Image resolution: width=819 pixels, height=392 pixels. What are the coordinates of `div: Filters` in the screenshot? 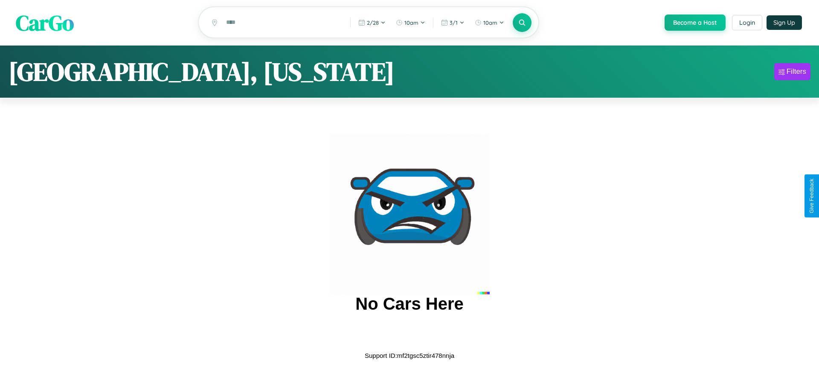 It's located at (796, 72).